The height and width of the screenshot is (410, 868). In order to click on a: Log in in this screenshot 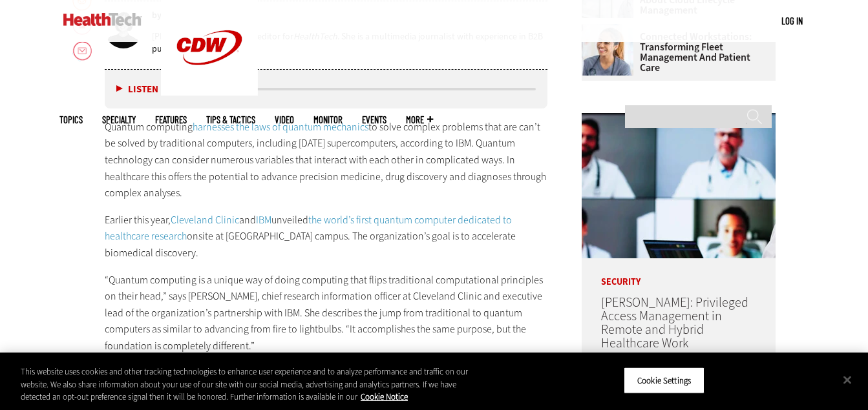, I will do `click(792, 21)`.